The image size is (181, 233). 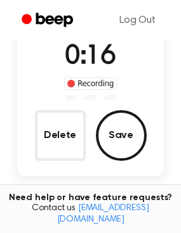 I want to click on a: Beep, so click(x=48, y=20).